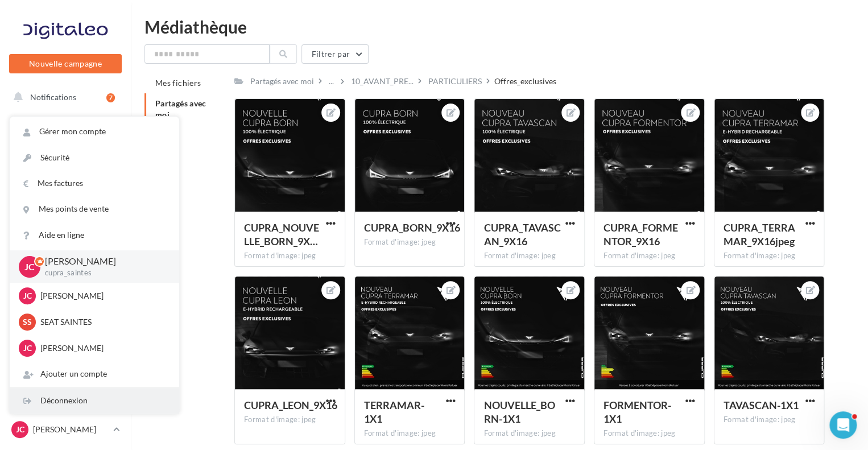  Describe the element at coordinates (94, 131) in the screenshot. I see `a: Gérer mon compte` at that location.